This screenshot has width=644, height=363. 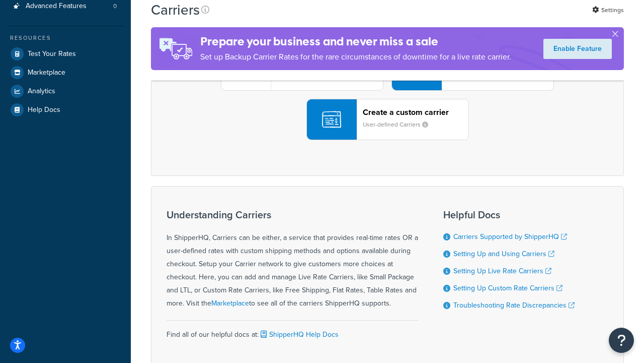 I want to click on a: Carriers Supported by ShipperHQ, so click(x=511, y=236).